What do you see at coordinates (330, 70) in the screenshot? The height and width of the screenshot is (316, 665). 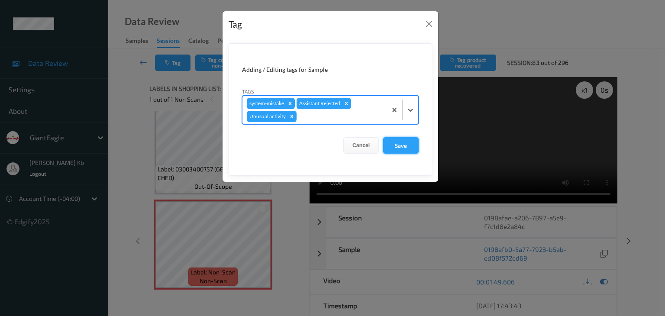 I see `div: Adding / Editing tags for Sample` at bounding box center [330, 70].